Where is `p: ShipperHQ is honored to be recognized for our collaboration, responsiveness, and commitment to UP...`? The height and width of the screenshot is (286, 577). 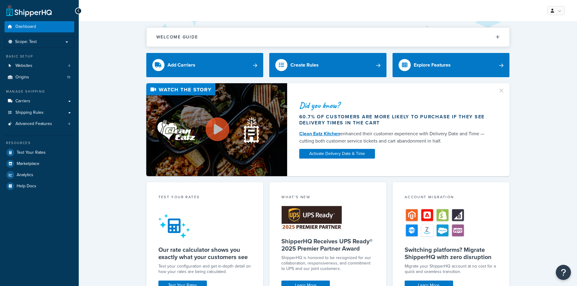
p: ShipperHQ is honored to be recognized for our collaboration, responsiveness, and commitment to UP... is located at coordinates (328, 264).